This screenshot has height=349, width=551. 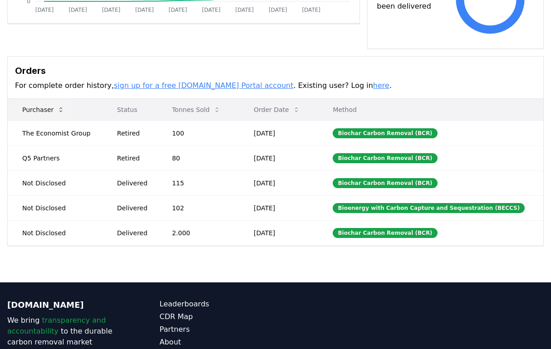 I want to click on span: transparency and accountability, so click(x=56, y=326).